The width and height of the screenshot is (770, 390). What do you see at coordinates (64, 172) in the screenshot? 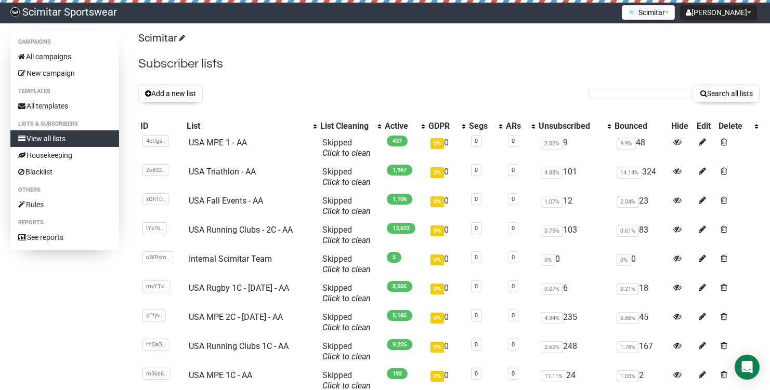
I see `a: Blacklist` at bounding box center [64, 172].